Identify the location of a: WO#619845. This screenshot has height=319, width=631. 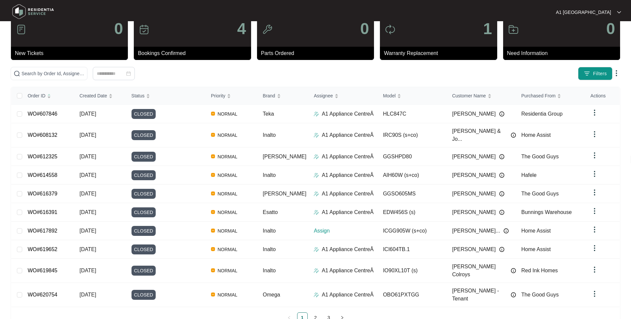
(42, 270).